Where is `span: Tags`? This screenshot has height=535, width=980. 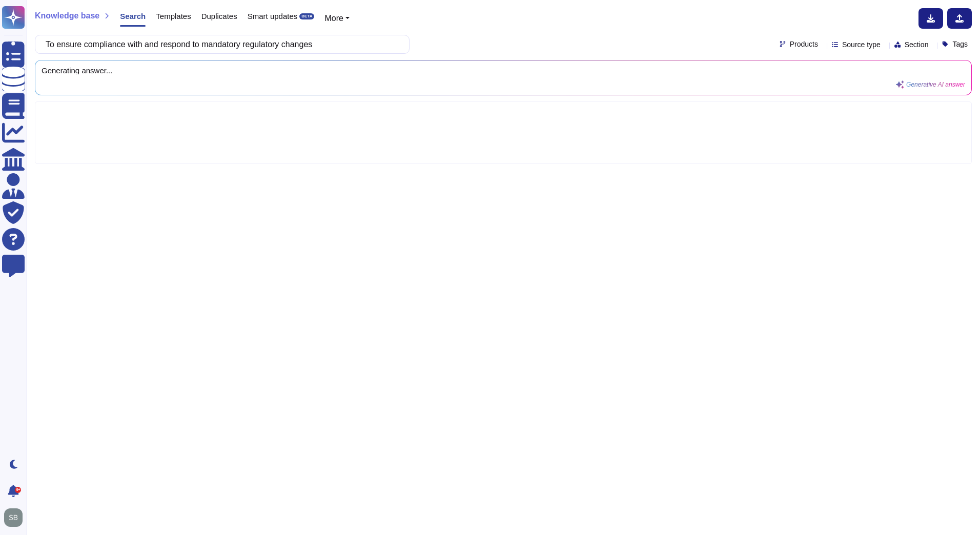 span: Tags is located at coordinates (960, 44).